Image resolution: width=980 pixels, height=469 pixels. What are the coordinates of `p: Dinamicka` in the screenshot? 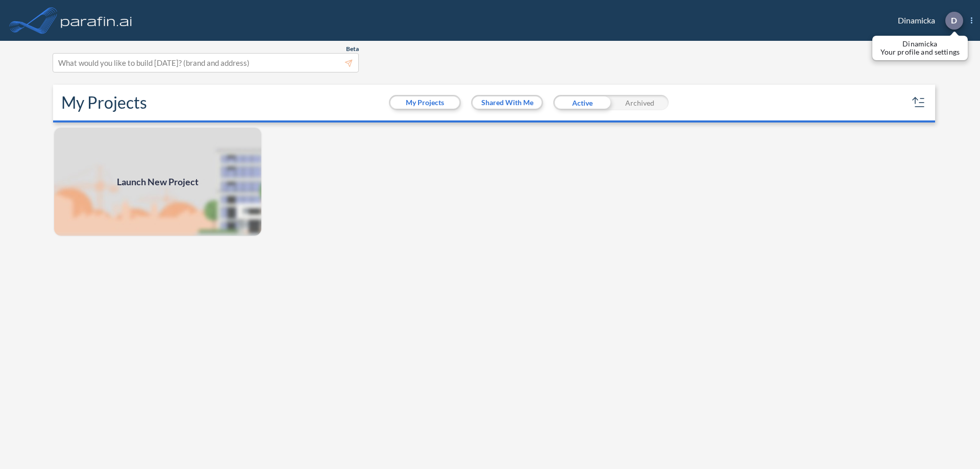 It's located at (920, 44).